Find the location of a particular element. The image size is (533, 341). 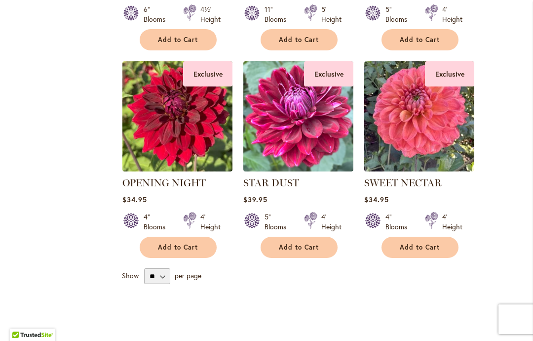

img: OPENING NIGHT is located at coordinates (177, 116).